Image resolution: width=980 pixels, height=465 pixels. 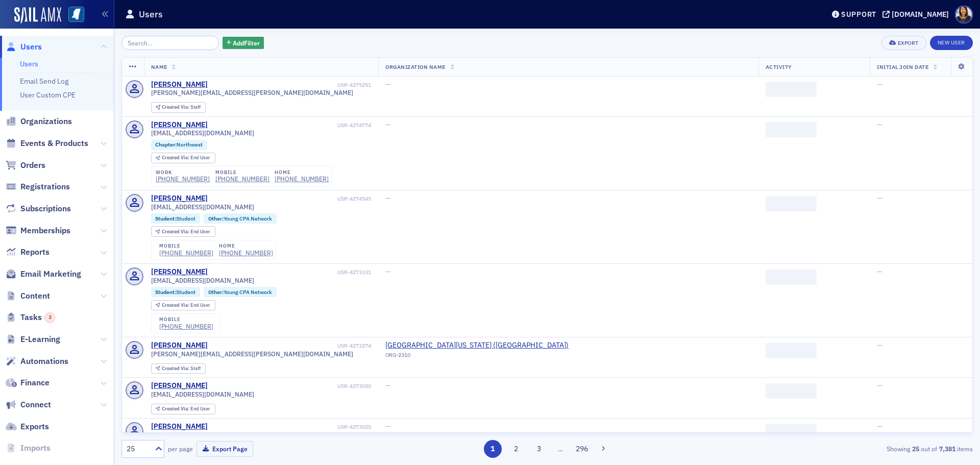 What do you see at coordinates (492, 449) in the screenshot?
I see `button: 1` at bounding box center [492, 449].